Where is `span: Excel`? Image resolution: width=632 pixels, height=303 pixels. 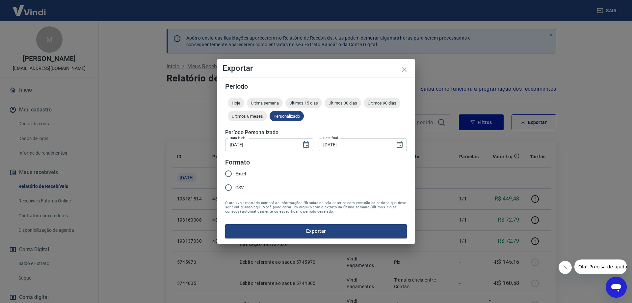 span: Excel is located at coordinates (241, 173).